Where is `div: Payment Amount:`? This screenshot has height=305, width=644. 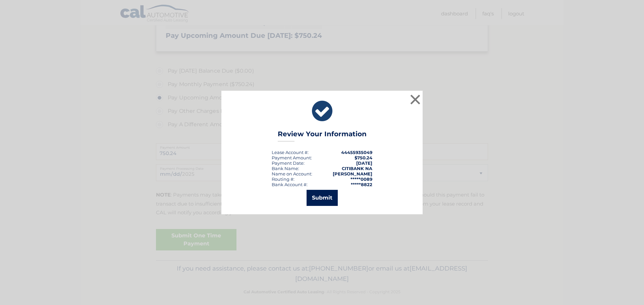 div: Payment Amount: is located at coordinates (292, 158).